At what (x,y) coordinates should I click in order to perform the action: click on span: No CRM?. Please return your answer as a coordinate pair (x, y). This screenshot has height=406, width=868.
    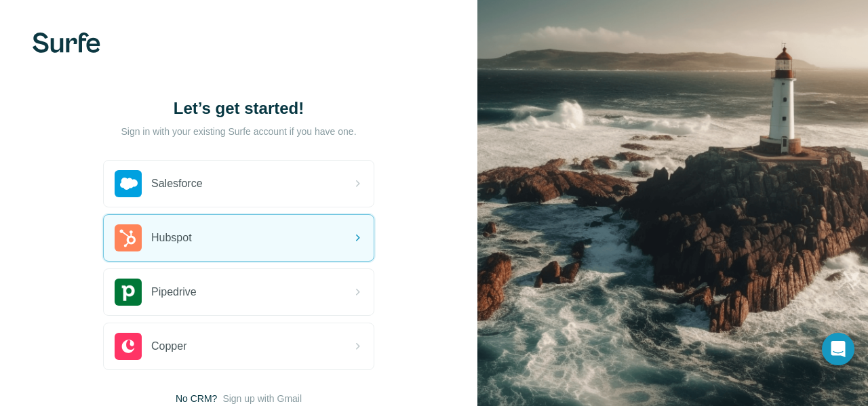
    Looking at the image, I should click on (196, 399).